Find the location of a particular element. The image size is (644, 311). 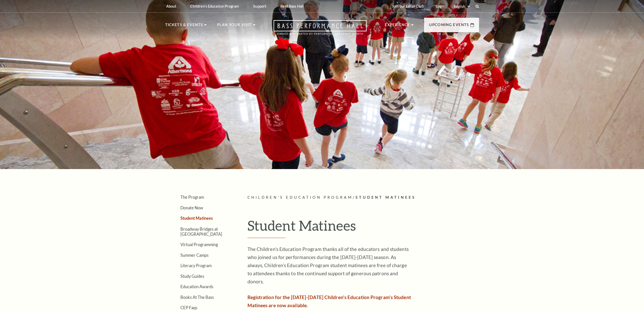

p: Tickets & Events is located at coordinates (185, 27).